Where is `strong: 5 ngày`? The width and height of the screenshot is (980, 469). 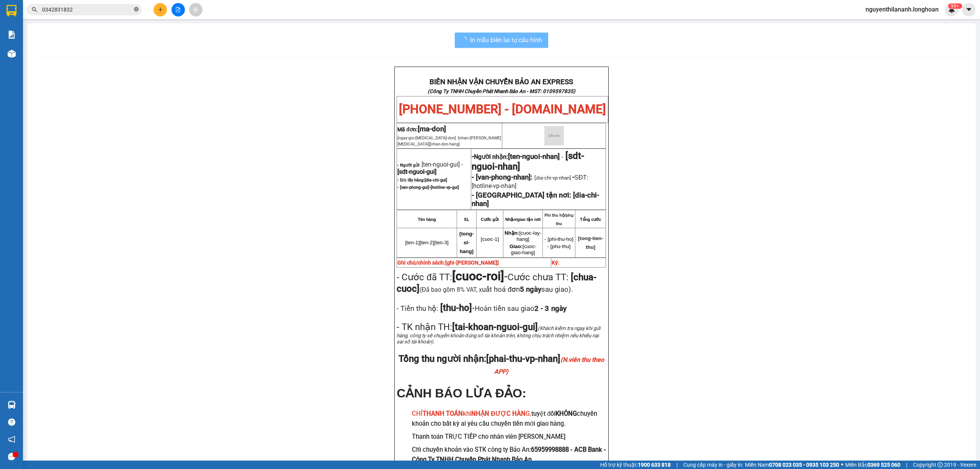
strong: 5 ngày is located at coordinates (531, 289).